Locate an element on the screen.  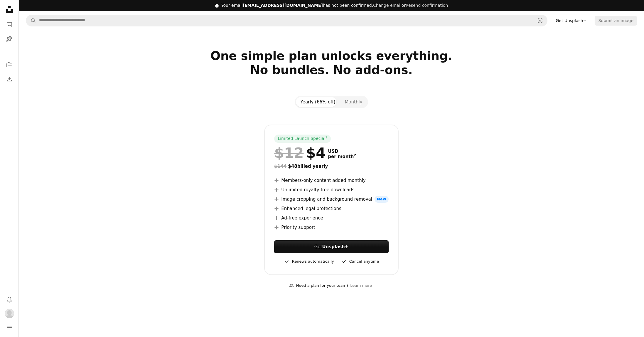
button: Resend confirmation is located at coordinates (427, 6).